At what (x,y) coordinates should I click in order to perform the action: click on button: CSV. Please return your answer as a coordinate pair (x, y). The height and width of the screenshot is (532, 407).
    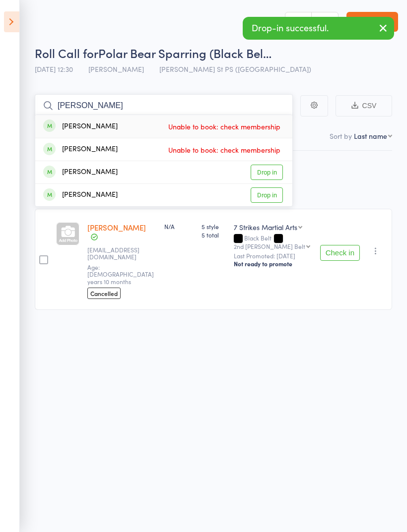
    Looking at the image, I should click on (364, 106).